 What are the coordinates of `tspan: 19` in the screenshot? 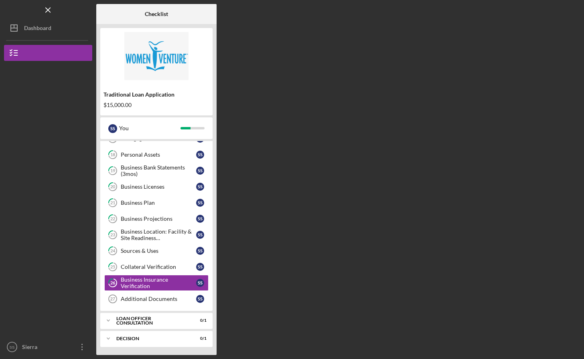 It's located at (113, 171).